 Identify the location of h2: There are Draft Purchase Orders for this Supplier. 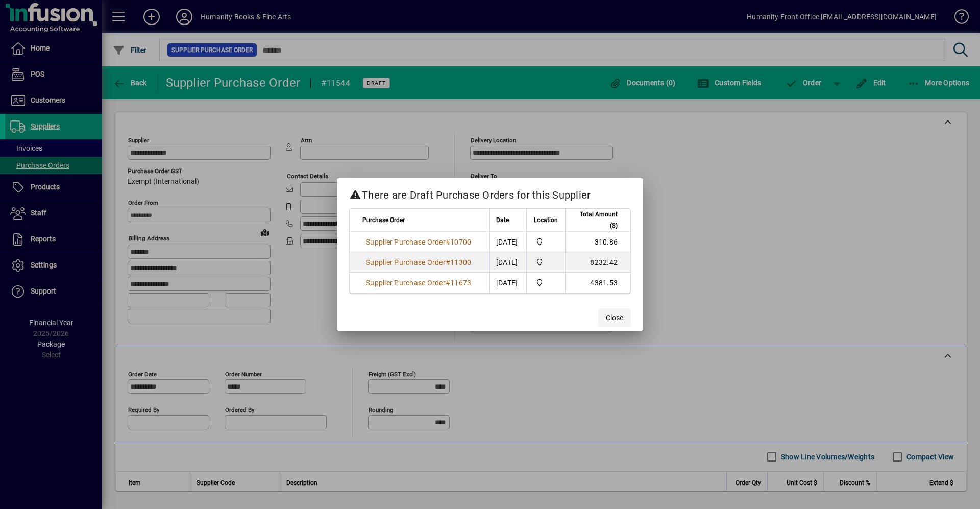
(490, 193).